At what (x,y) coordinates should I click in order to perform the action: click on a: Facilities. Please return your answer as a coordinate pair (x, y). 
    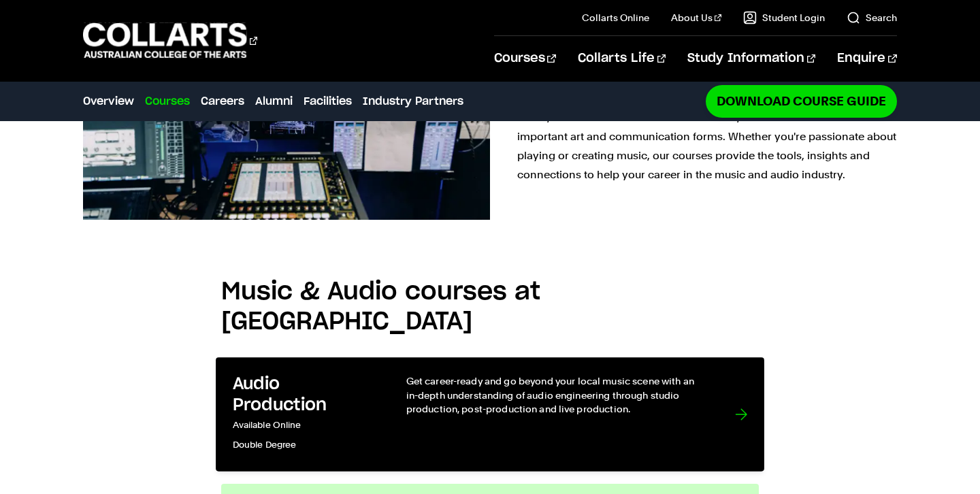
    Looking at the image, I should click on (327, 101).